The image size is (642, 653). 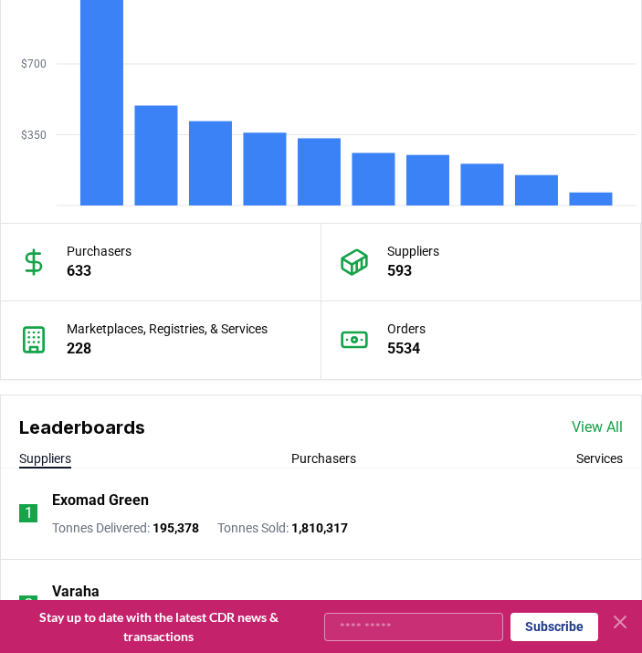 What do you see at coordinates (597, 427) in the screenshot?
I see `a: View All` at bounding box center [597, 427].